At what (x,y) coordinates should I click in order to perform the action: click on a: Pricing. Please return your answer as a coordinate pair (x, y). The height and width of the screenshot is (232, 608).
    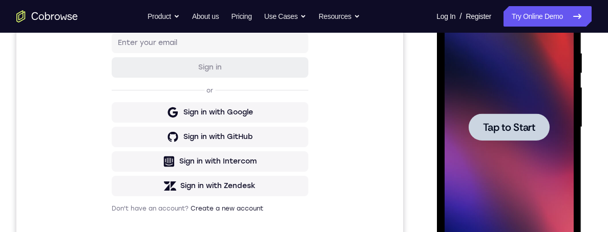
    Looking at the image, I should click on (241, 16).